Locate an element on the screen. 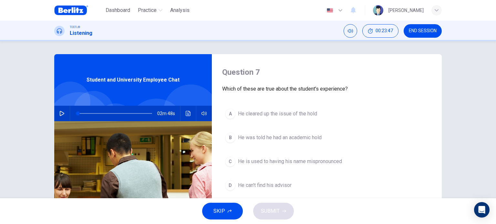 The width and height of the screenshot is (496, 224). button: AHe cleared up the issue of the hold is located at coordinates (327, 114).